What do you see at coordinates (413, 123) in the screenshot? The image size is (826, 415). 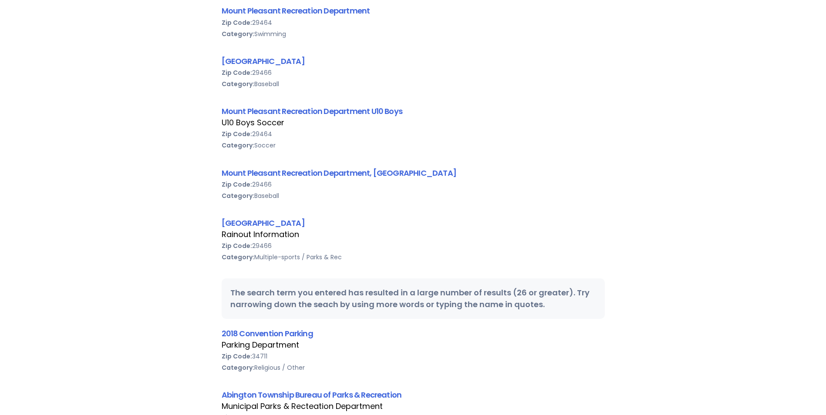 I see `div: U10 Boys Soccer` at bounding box center [413, 123].